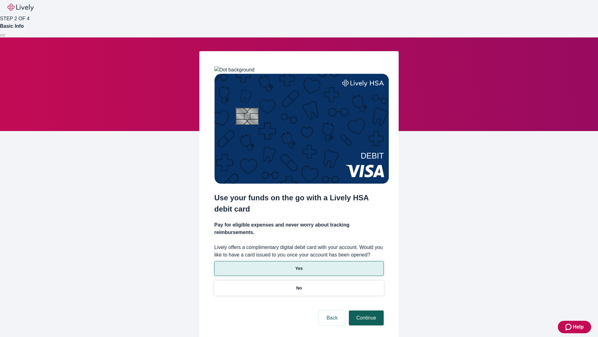  Describe the element at coordinates (332, 317) in the screenshot. I see `button: Back` at that location.